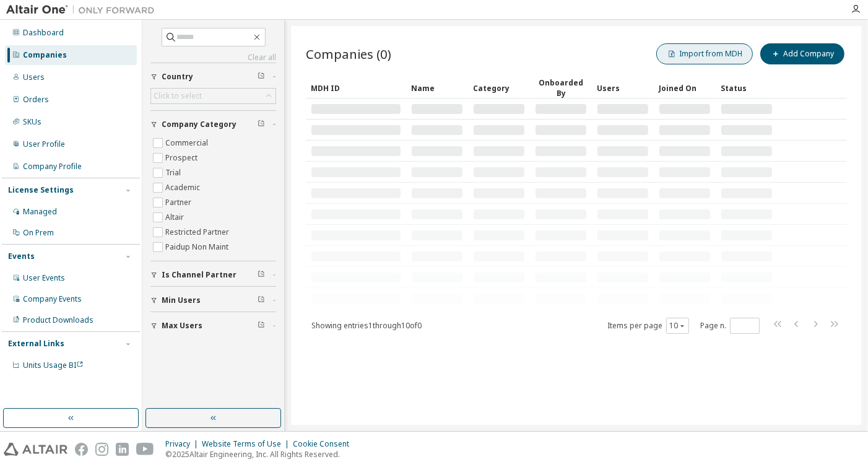  I want to click on img: youtube.svg, so click(145, 449).